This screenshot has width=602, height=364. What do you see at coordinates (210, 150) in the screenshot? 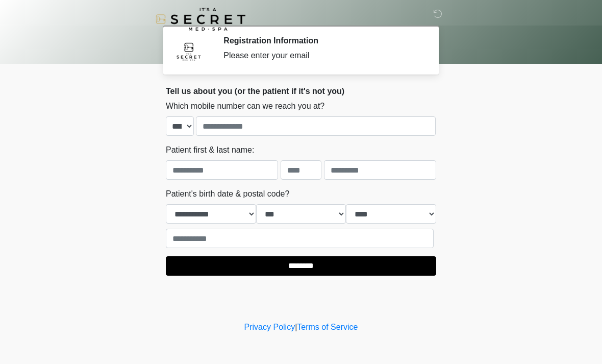
I see `label: Patient first & last name:` at bounding box center [210, 150].